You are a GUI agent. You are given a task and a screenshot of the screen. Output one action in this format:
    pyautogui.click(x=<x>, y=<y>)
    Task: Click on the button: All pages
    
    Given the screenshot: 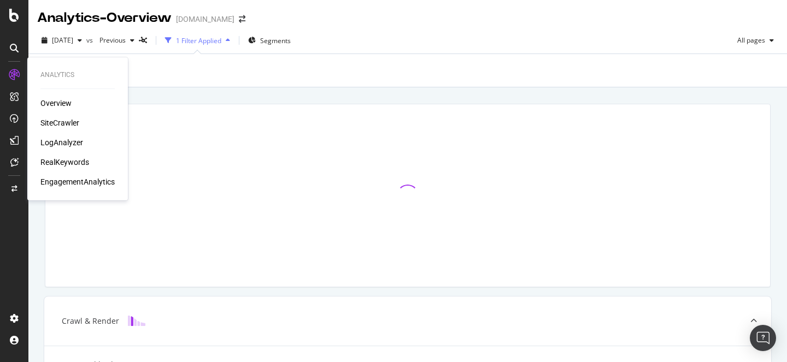 What is the action you would take?
    pyautogui.click(x=755, y=40)
    